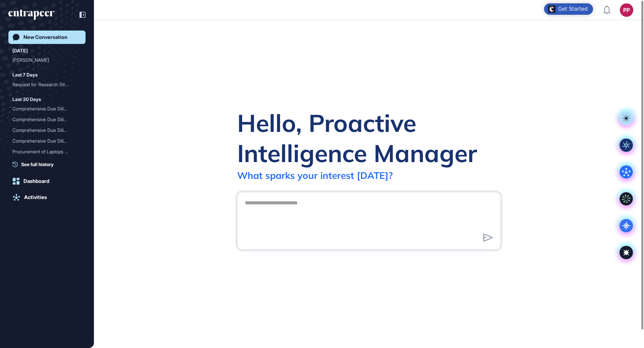 The width and height of the screenshot is (644, 348). Describe the element at coordinates (44, 84) in the screenshot. I see `div: Request for Research Stru...` at that location.